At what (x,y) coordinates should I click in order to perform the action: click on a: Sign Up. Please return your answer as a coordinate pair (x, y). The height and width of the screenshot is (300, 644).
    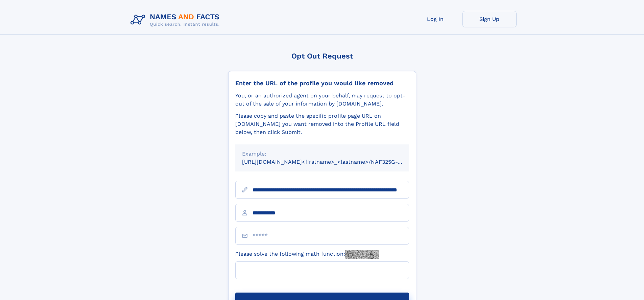
    Looking at the image, I should click on (489, 19).